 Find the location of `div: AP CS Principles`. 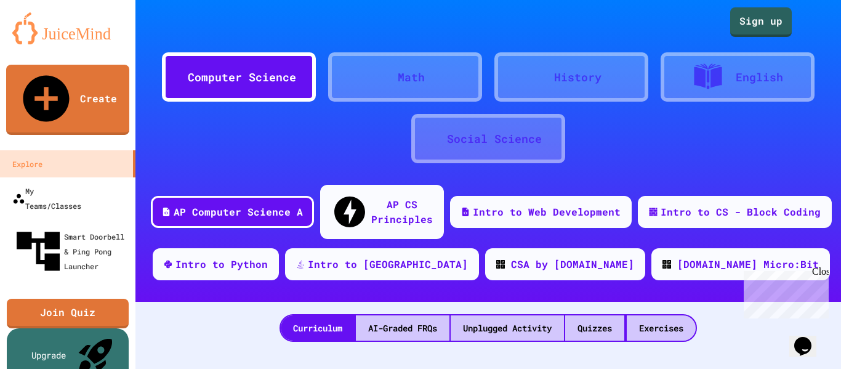

div: AP CS Principles is located at coordinates (402, 212).